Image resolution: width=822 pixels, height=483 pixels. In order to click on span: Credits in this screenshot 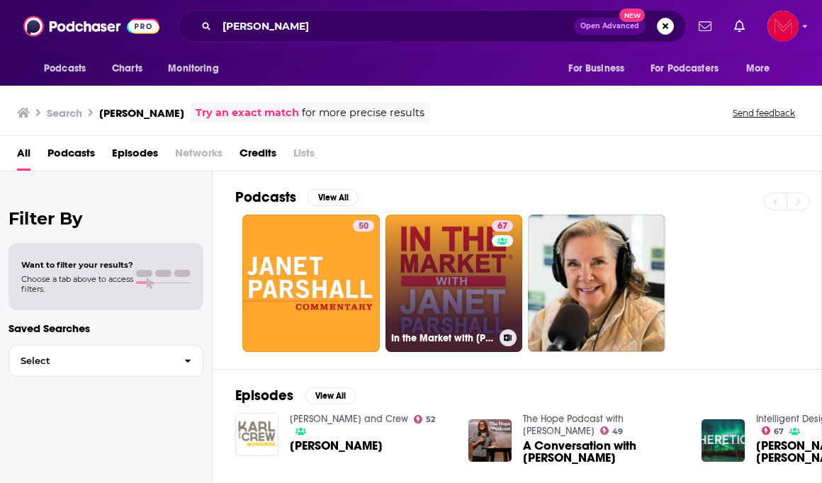, I will do `click(258, 156)`.